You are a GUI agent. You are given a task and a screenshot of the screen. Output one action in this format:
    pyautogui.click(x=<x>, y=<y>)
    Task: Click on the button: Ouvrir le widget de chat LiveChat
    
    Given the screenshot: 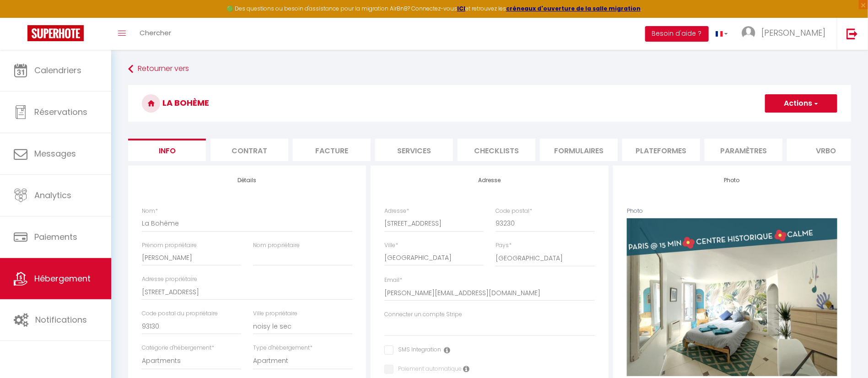 What is the action you would take?
    pyautogui.click(x=21, y=17)
    